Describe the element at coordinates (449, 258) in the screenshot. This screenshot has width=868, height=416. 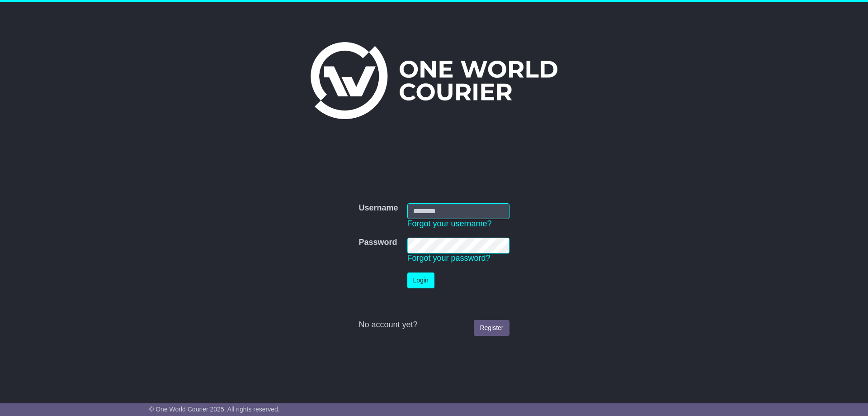
I see `a: Forgot your password?` at that location.